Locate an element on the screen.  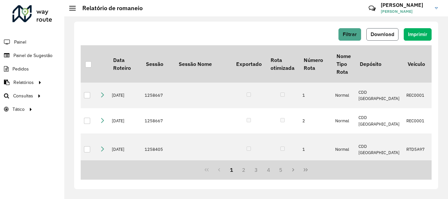
a: Contato Rápido is located at coordinates (372, 8).